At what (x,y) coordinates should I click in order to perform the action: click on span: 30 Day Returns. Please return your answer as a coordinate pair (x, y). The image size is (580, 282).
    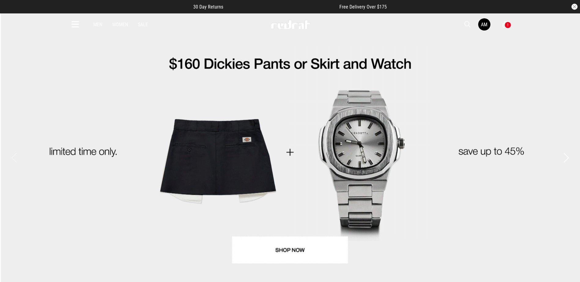
    Looking at the image, I should click on (208, 7).